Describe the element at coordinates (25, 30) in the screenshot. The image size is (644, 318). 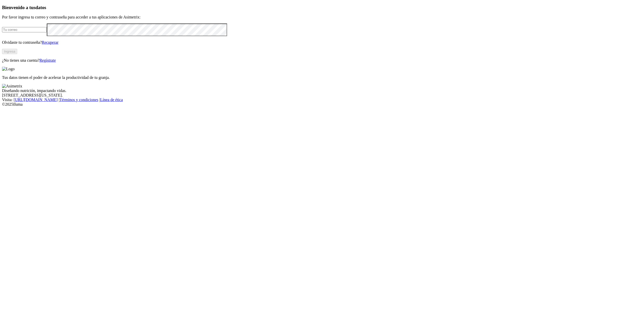
I see `input: Tu correo` at that location.